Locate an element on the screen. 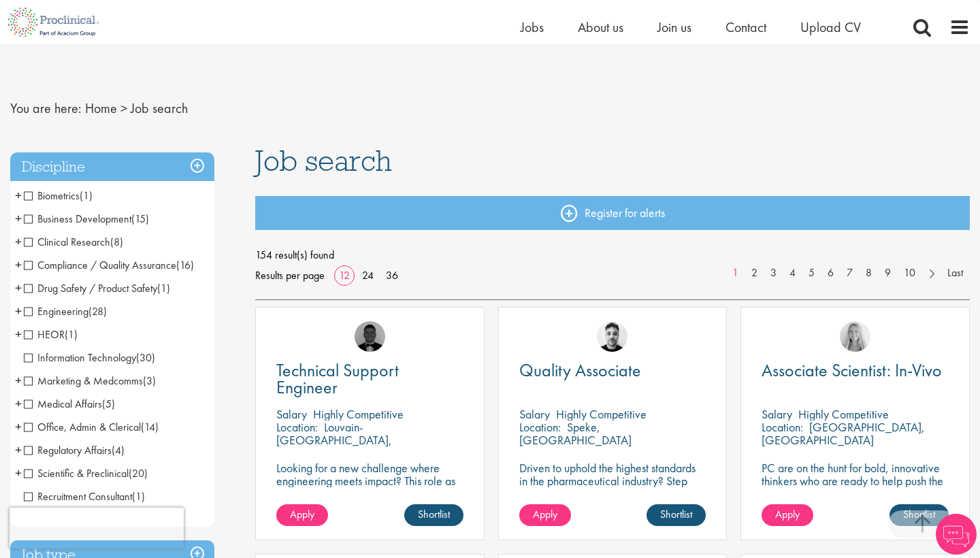  a: Technical Support Engineer is located at coordinates (370, 379).